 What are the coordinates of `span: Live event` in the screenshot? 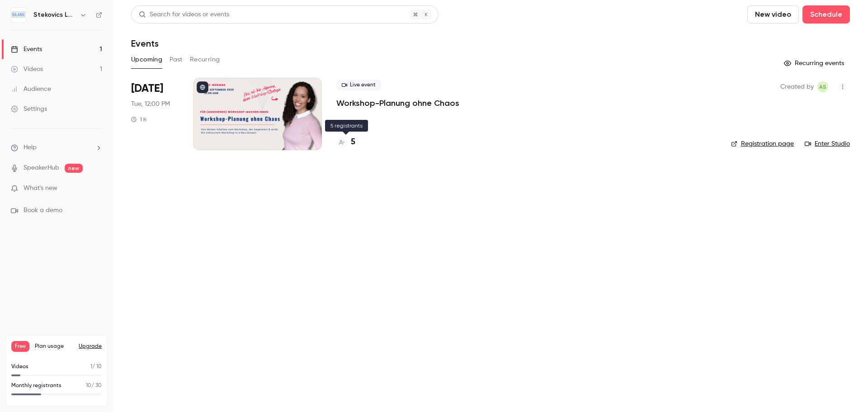 It's located at (358, 85).